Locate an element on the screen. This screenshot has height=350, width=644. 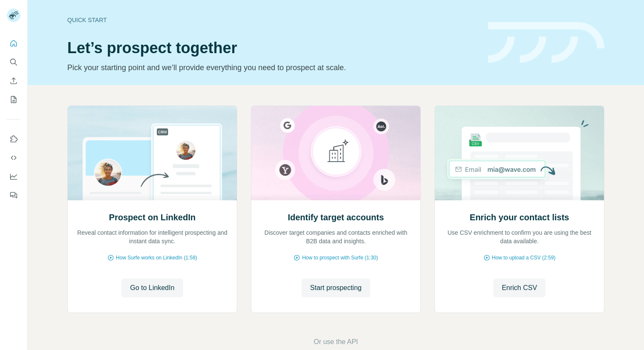
button: Or use the API is located at coordinates (335, 342).